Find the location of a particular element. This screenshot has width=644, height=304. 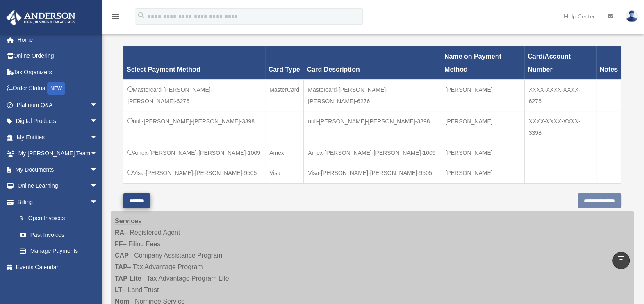

td: XXXX-XXXX-XXXX-3398 is located at coordinates (560, 127).